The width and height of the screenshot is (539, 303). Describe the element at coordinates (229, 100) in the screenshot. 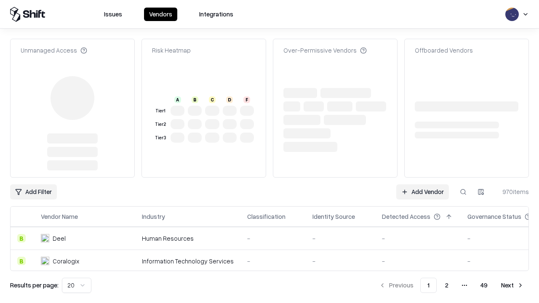

I see `div: D` at that location.